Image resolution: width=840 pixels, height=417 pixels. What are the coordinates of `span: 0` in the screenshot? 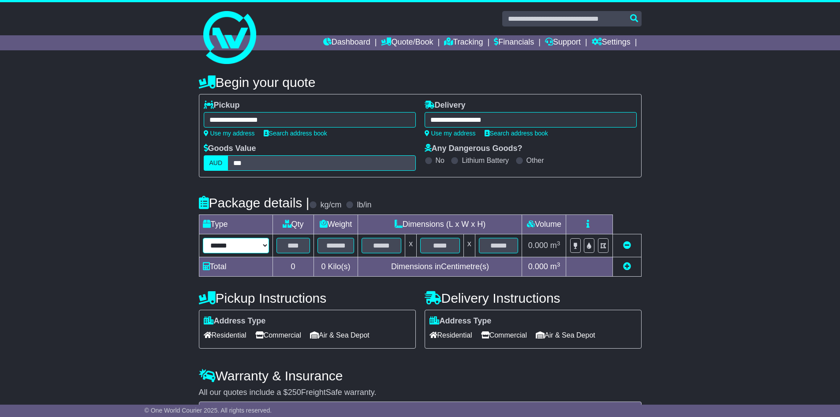 It's located at (323, 266).